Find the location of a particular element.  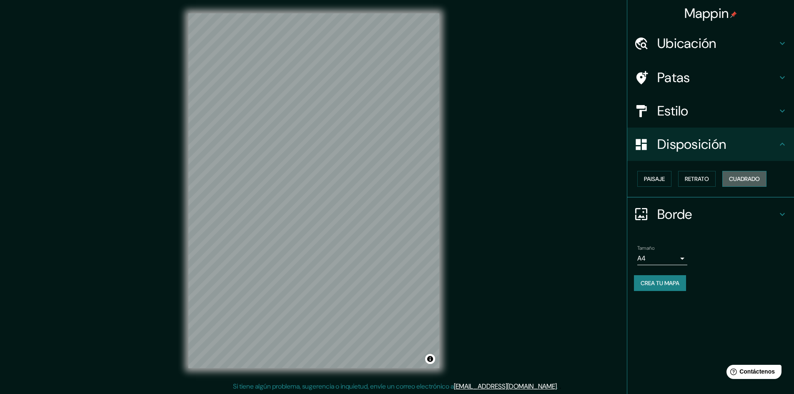

font: Patas is located at coordinates (674, 78).